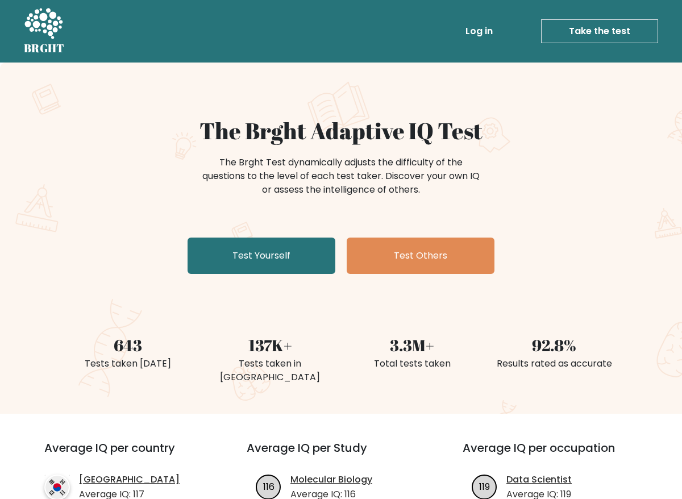 The height and width of the screenshot is (499, 682). What do you see at coordinates (557, 455) in the screenshot?
I see `h3: Average IQ per occupation` at bounding box center [557, 455].